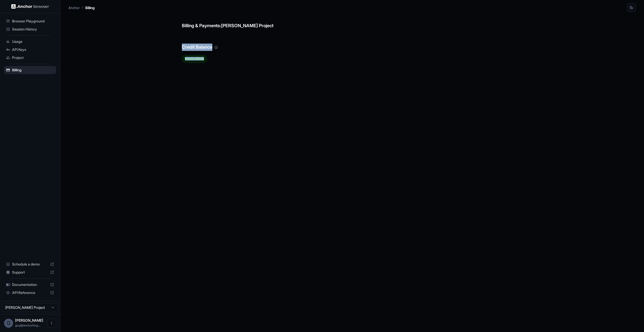 This screenshot has height=332, width=644. I want to click on span: Session History, so click(33, 29).